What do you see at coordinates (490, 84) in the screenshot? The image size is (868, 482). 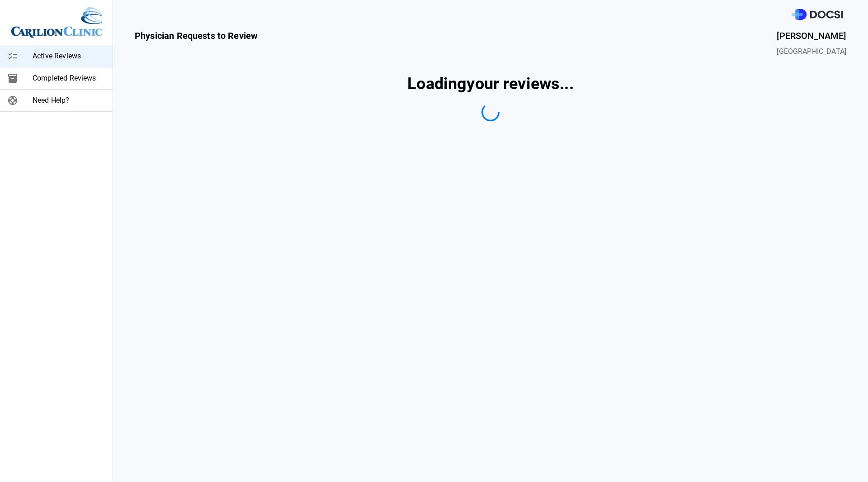 I see `span: Loading your reviews ...` at bounding box center [490, 84].